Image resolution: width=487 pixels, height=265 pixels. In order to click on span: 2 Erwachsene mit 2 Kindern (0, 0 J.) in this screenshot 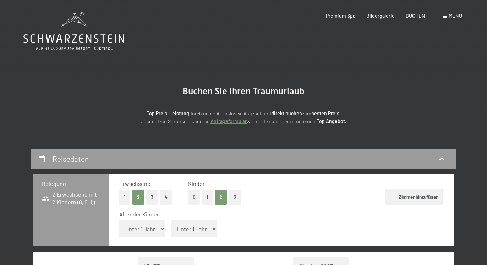, I will do `click(71, 198)`.